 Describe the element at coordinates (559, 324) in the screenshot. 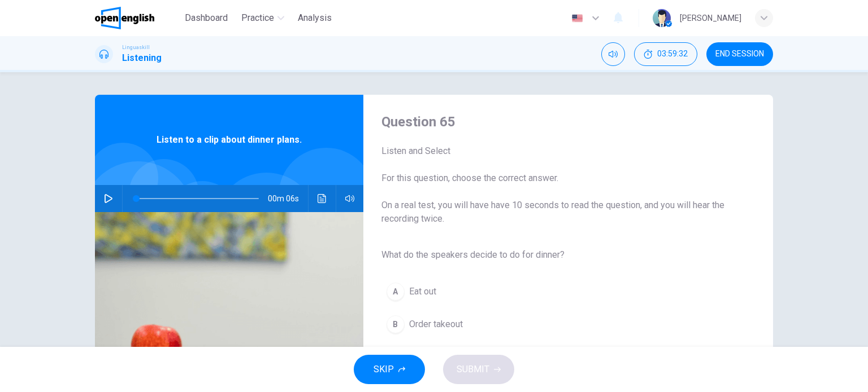

I see `button: BOrder takeout` at that location.